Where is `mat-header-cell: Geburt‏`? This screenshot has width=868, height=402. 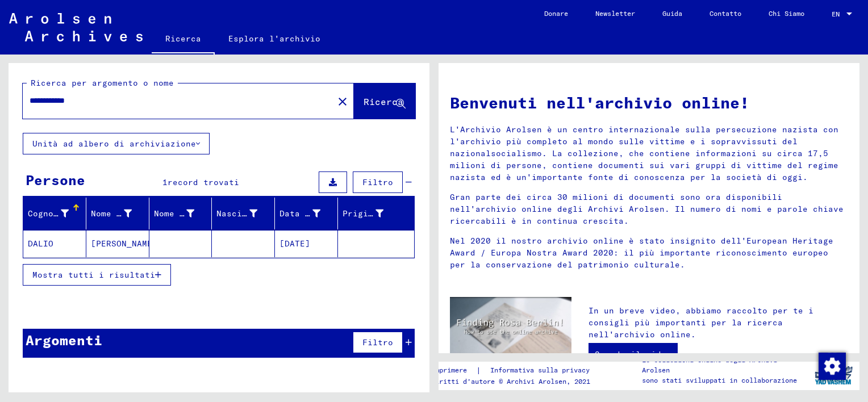 mat-header-cell: Geburt‏ is located at coordinates (243, 213).